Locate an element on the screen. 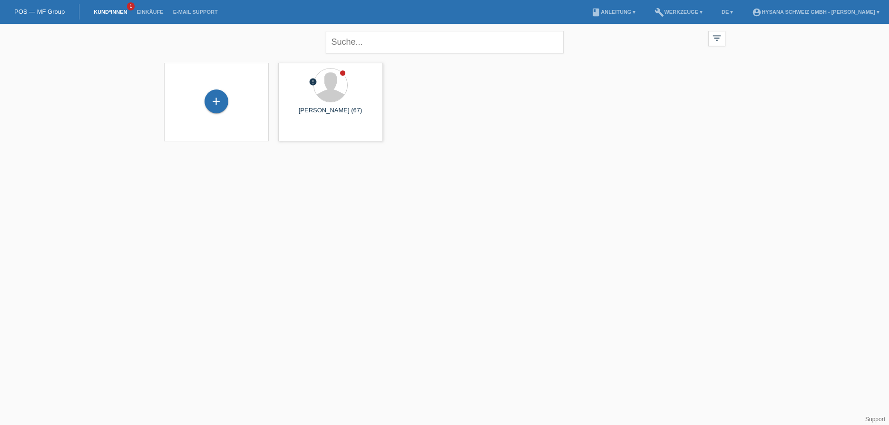 This screenshot has width=889, height=425. i: book is located at coordinates (596, 12).